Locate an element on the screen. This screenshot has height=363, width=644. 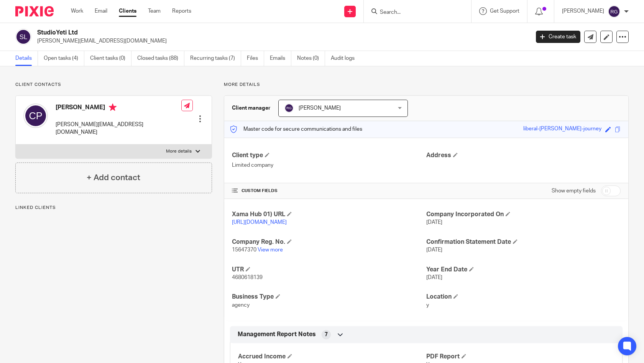
h4: Company Reg. No. is located at coordinates (329, 242).